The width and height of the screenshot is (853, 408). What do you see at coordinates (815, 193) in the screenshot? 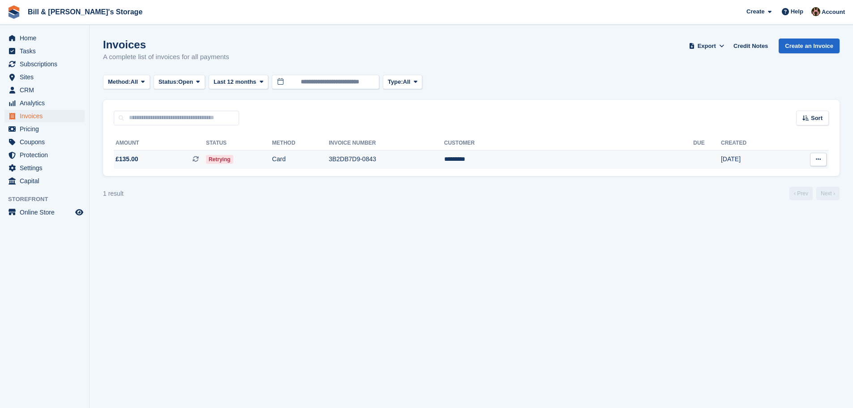
I see `nav: Page` at bounding box center [815, 193].